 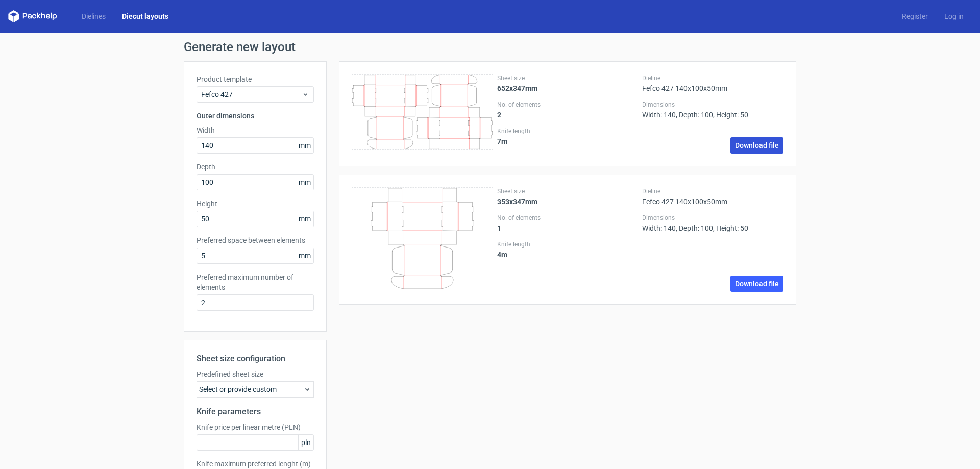 What do you see at coordinates (255, 390) in the screenshot?
I see `div: Select or provide custom` at bounding box center [255, 390].